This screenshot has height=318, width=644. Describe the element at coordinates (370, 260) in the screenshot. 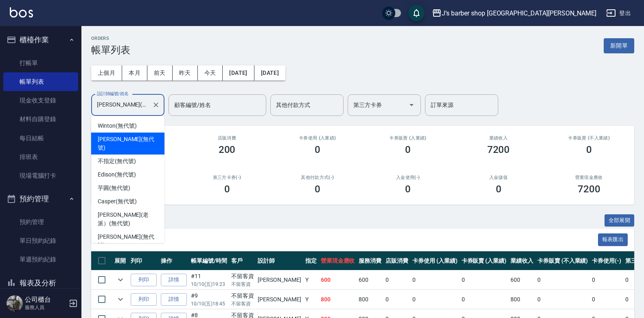

I see `th: 服務消費` at that location.